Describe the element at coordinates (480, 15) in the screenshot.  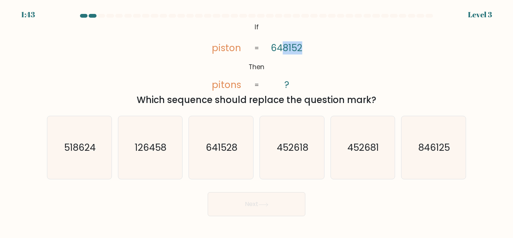
I see `div: Level 3` at that location.